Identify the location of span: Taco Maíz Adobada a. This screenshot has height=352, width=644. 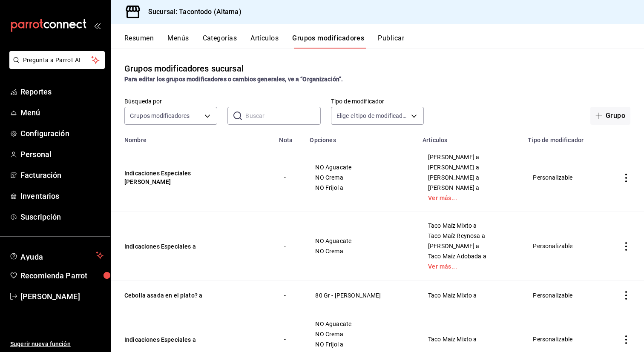
(469, 256).